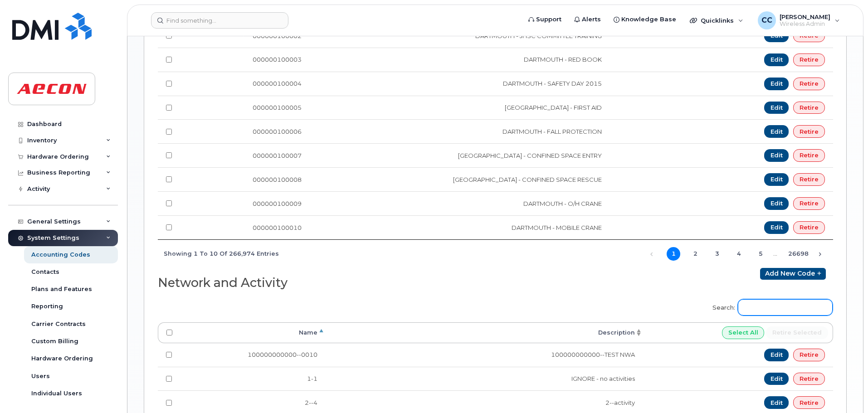  What do you see at coordinates (218, 253) in the screenshot?
I see `div: Showing 1 to 10 of 266,974 entries` at bounding box center [218, 253].